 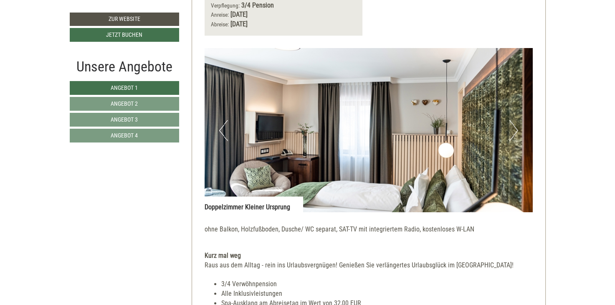 I want to click on a: Jetzt buchen, so click(x=125, y=35).